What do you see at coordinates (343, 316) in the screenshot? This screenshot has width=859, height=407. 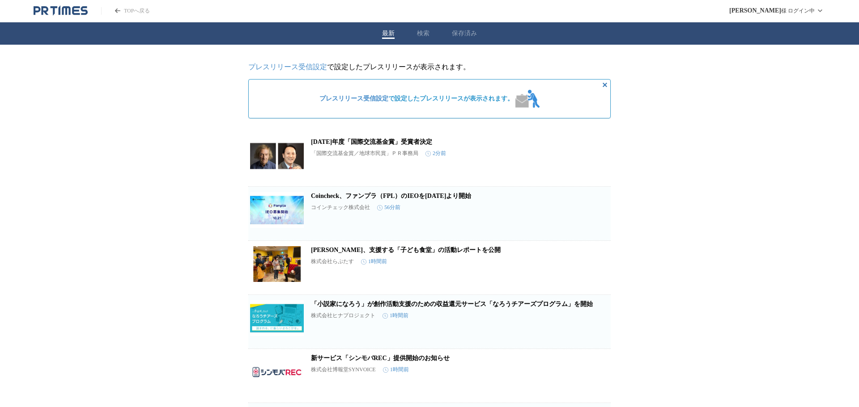 I see `p: 株式会社ヒナプロジェクト` at bounding box center [343, 316].